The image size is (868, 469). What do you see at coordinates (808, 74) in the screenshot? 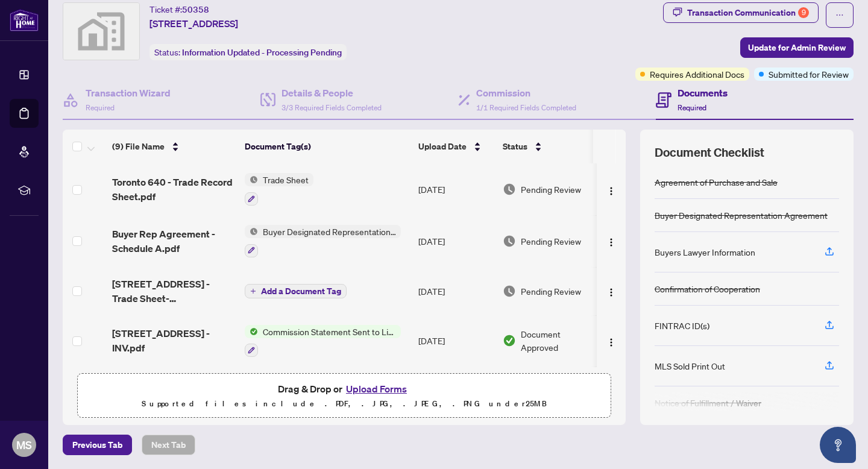
I see `span: Submitted for Review` at bounding box center [808, 74].